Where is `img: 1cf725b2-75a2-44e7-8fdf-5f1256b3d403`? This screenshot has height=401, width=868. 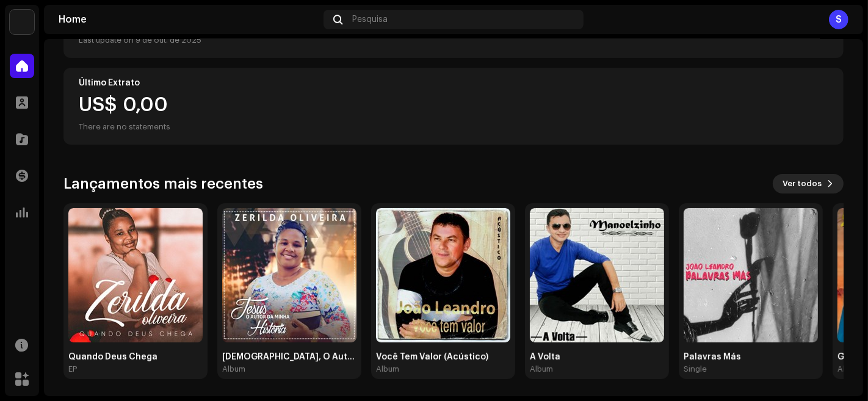 img: 1cf725b2-75a2-44e7-8fdf-5f1256b3d403 is located at coordinates (22, 22).